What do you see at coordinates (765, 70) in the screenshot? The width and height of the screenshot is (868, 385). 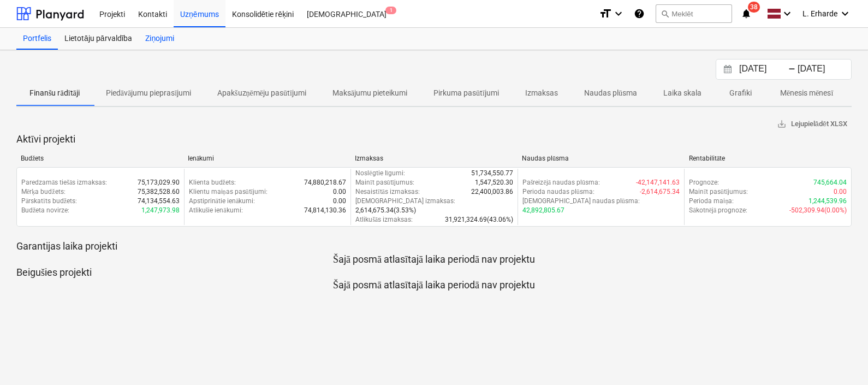 I see `input: Sākuma datums` at bounding box center [765, 70].